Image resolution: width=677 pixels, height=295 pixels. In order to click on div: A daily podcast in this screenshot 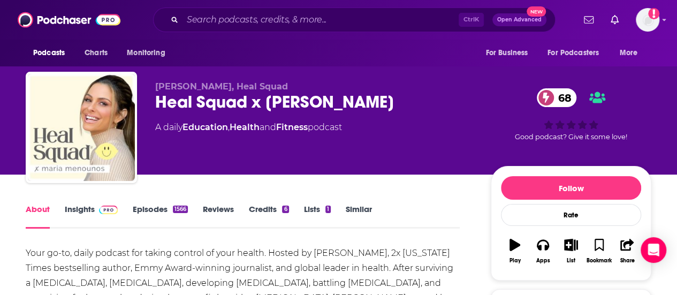, I will do `click(248, 127)`.